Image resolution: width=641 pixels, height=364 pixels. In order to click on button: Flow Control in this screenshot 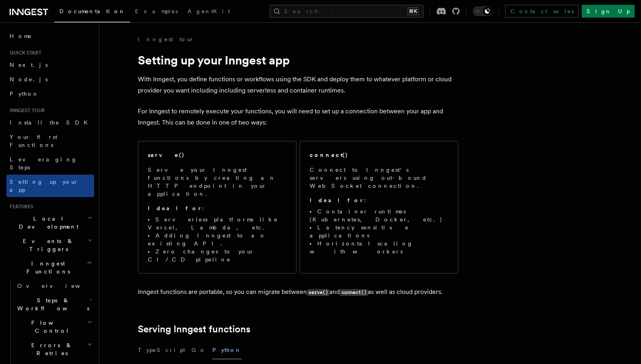, I will do `click(54, 327)`.